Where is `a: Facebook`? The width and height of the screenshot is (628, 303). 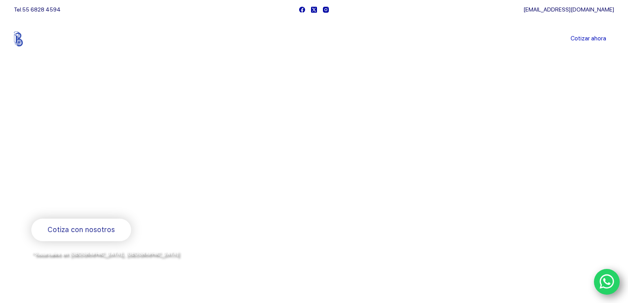
a: Facebook is located at coordinates (302, 10).